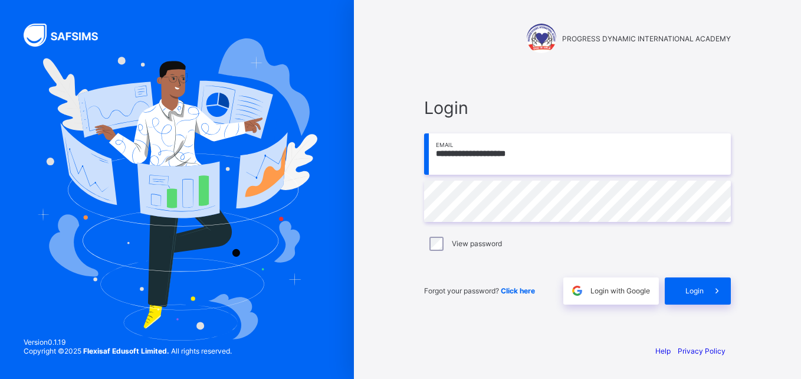 This screenshot has width=801, height=379. Describe the element at coordinates (68, 35) in the screenshot. I see `img: SAFSIMS Logo` at that location.